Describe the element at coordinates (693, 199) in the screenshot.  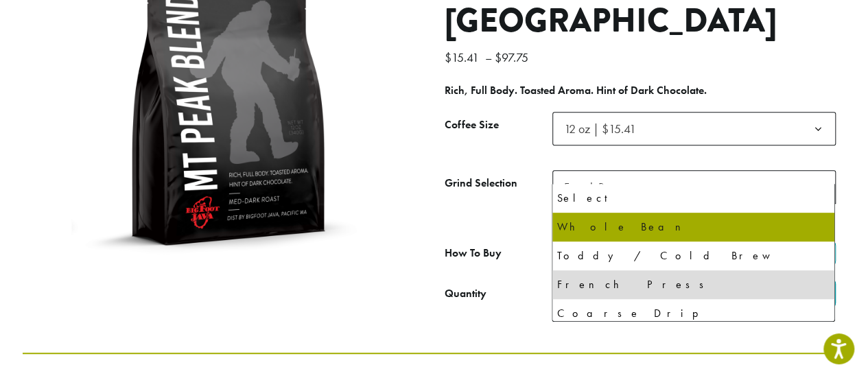
I see `li: Select` at that location.